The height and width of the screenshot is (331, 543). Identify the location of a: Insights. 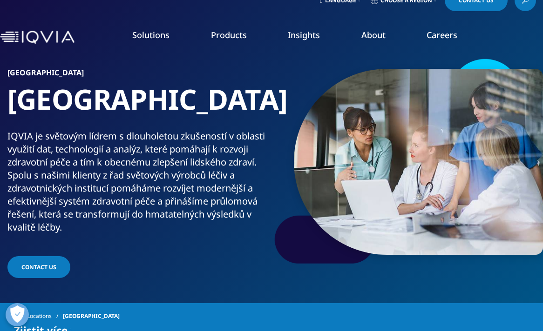
(303, 35).